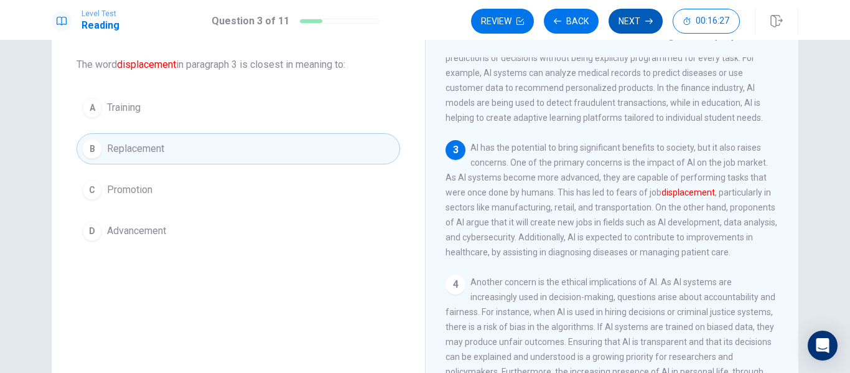 Image resolution: width=850 pixels, height=373 pixels. What do you see at coordinates (100, 25) in the screenshot?
I see `h1: Reading` at bounding box center [100, 25].